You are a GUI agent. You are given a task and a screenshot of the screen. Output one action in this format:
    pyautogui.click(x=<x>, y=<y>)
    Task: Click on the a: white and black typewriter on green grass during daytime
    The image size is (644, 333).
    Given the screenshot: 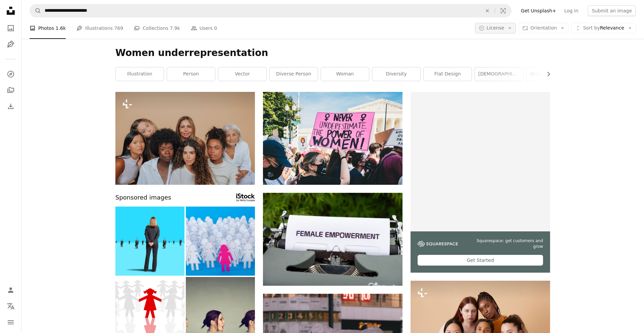 What is the action you would take?
    pyautogui.click(x=333, y=239)
    